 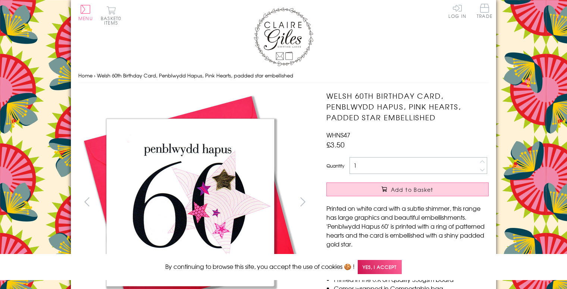 What do you see at coordinates (407, 226) in the screenshot?
I see `p: Printed on white card with a subtle shimmer, this range has large graphics and beautiful embellis...` at bounding box center [407, 226].